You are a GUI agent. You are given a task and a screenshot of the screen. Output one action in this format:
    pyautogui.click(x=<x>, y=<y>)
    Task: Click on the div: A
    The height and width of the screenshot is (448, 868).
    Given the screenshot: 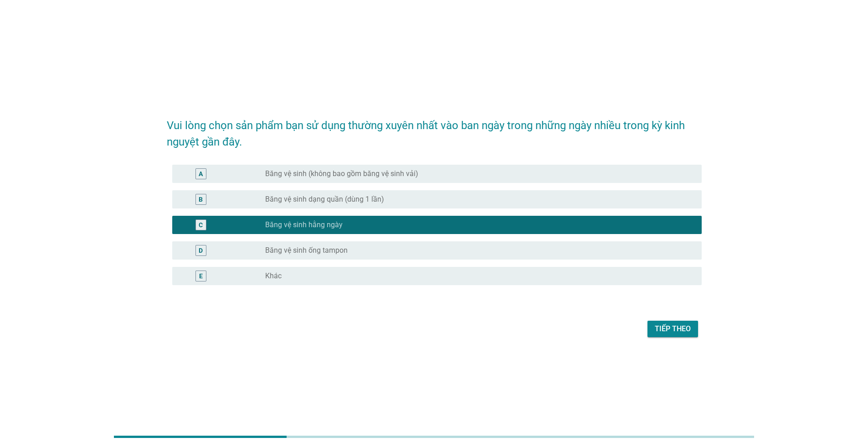 What is the action you would take?
    pyautogui.click(x=200, y=174)
    